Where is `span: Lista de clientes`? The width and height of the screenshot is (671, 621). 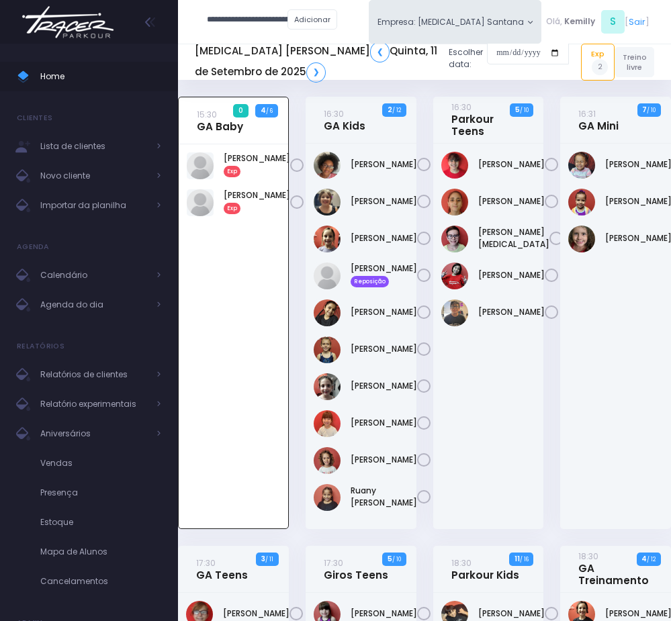 span: Lista de clientes is located at coordinates (94, 146).